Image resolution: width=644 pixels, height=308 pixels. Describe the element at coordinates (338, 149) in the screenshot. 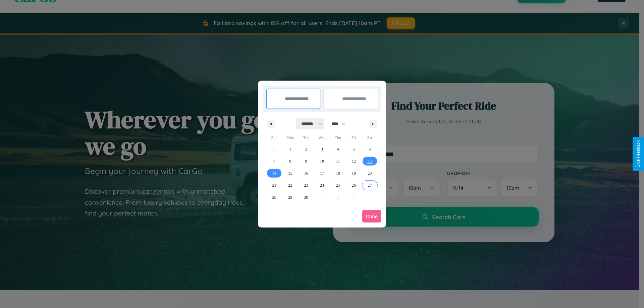

I see `button: 4` at that location.